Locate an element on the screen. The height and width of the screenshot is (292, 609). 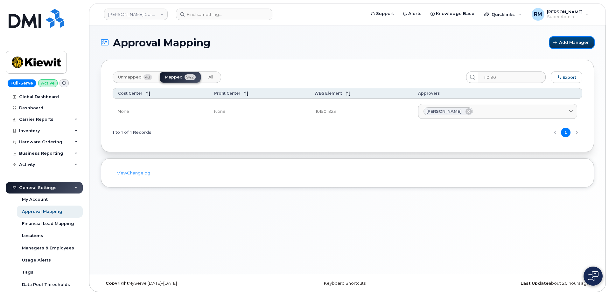
span: 43 is located at coordinates (148, 77).